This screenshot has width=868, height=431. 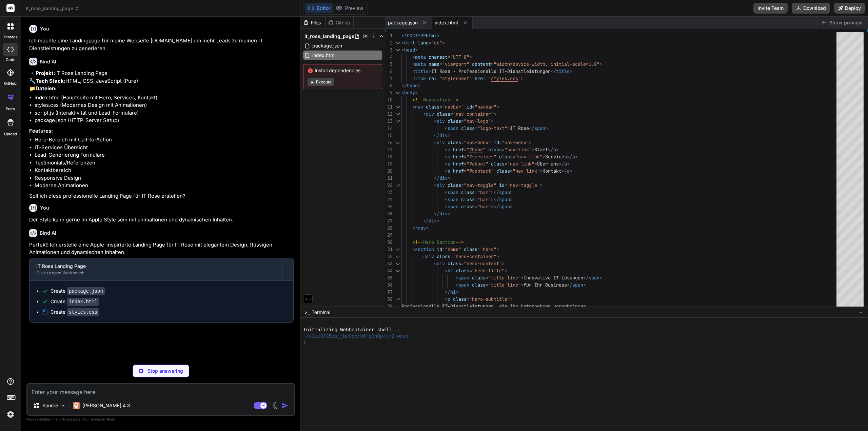 What do you see at coordinates (161, 81) in the screenshot?
I see `p: 🔹 IT Rose Landing Page 🔧 HTML, CSS, JavaScript (Pure) 📁` at bounding box center [161, 81].